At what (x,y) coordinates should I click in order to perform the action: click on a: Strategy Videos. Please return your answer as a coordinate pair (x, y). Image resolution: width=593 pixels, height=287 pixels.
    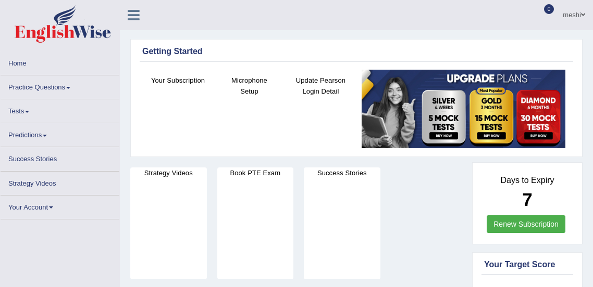
    Looking at the image, I should click on (60, 182).